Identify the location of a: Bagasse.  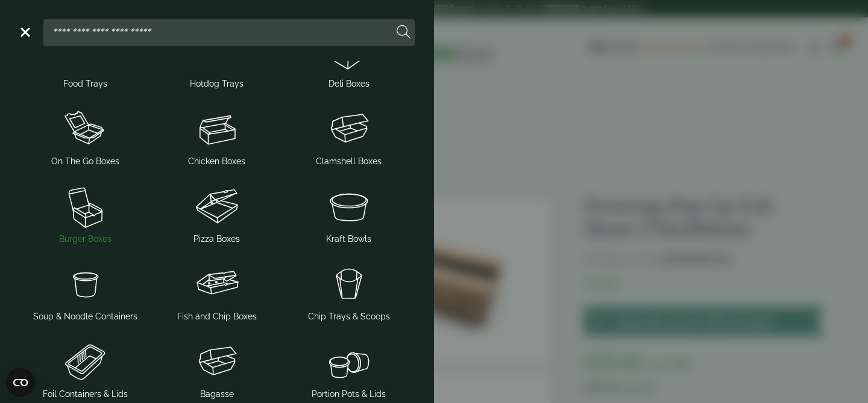
(217, 369).